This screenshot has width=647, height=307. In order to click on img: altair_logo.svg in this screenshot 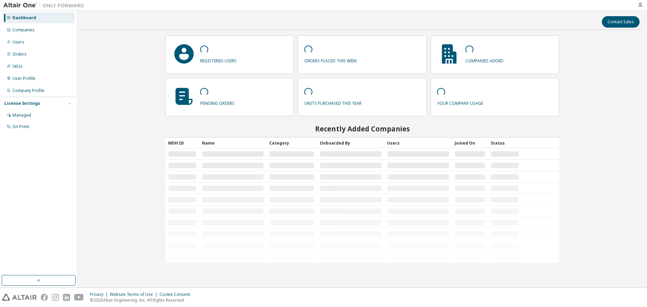, I will do `click(19, 297)`.